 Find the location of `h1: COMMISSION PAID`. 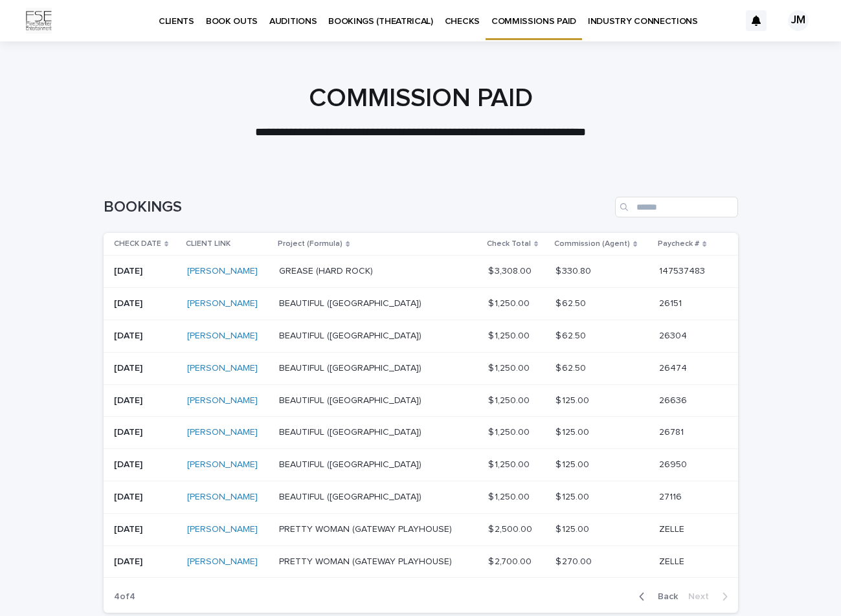

h1: COMMISSION PAID is located at coordinates (421, 98).